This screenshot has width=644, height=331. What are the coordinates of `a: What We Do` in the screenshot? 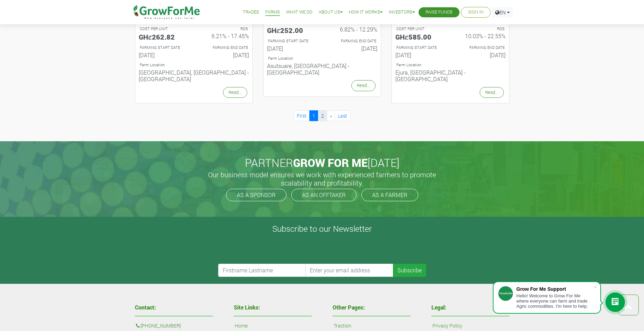 It's located at (299, 12).